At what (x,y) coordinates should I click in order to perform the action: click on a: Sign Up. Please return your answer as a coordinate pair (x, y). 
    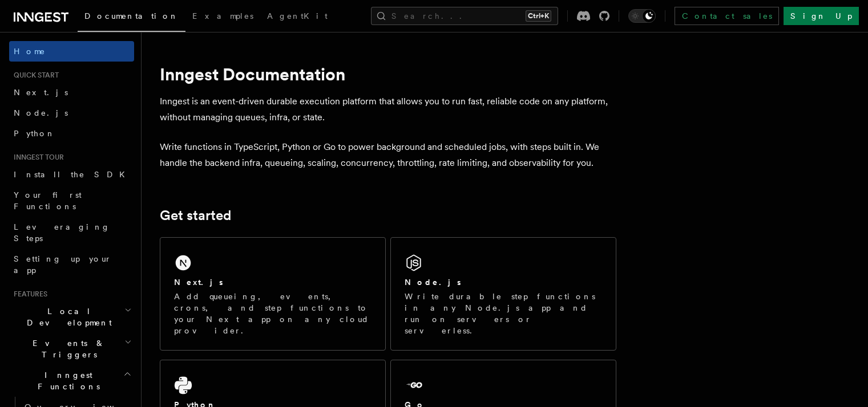
    Looking at the image, I should click on (822, 16).